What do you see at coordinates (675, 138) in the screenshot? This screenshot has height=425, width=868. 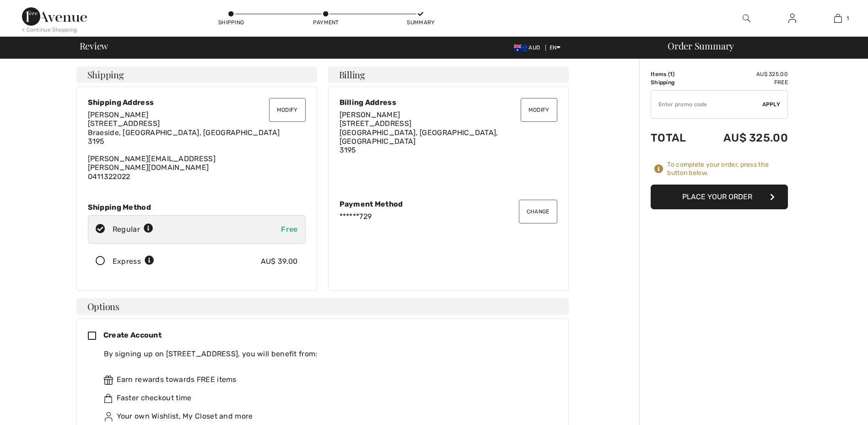 I see `td: Total` at bounding box center [675, 138].